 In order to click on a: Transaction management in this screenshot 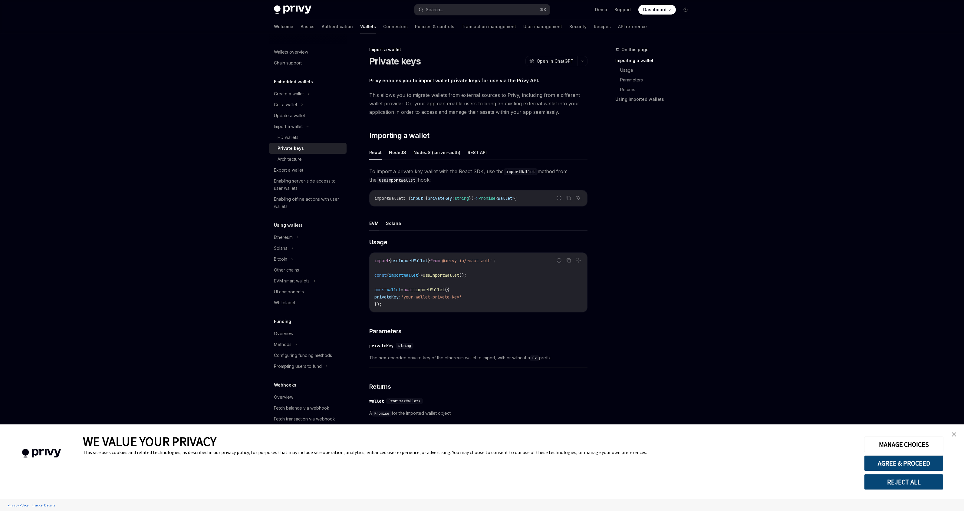, I will do `click(489, 27)`.